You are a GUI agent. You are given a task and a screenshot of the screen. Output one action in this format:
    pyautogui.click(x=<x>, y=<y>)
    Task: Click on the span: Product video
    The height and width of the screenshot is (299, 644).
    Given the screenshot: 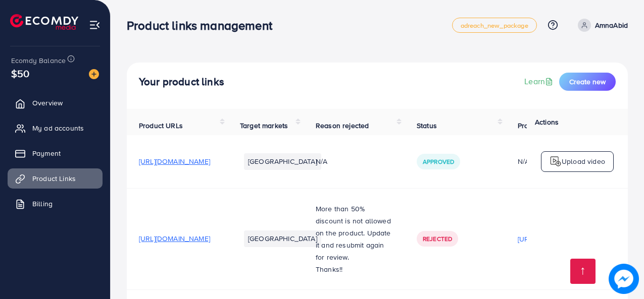 What is the action you would take?
    pyautogui.click(x=540, y=126)
    